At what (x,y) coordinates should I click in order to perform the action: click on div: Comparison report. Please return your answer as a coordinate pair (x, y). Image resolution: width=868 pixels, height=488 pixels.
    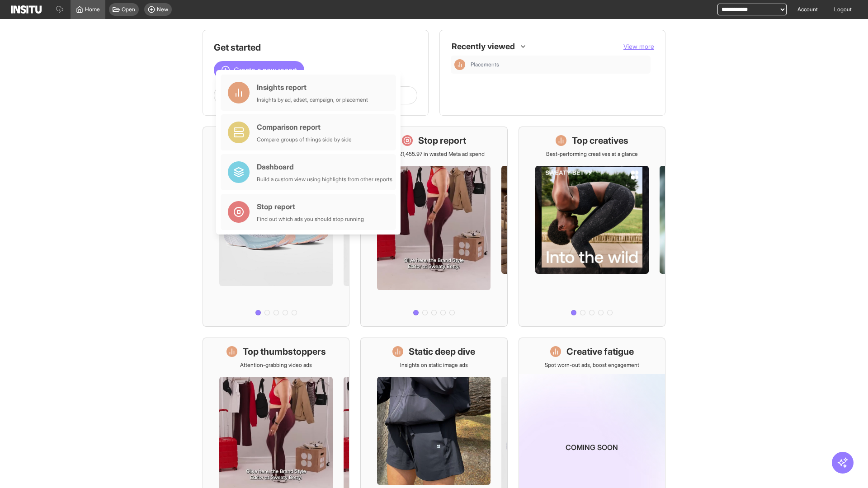
    Looking at the image, I should click on (304, 127).